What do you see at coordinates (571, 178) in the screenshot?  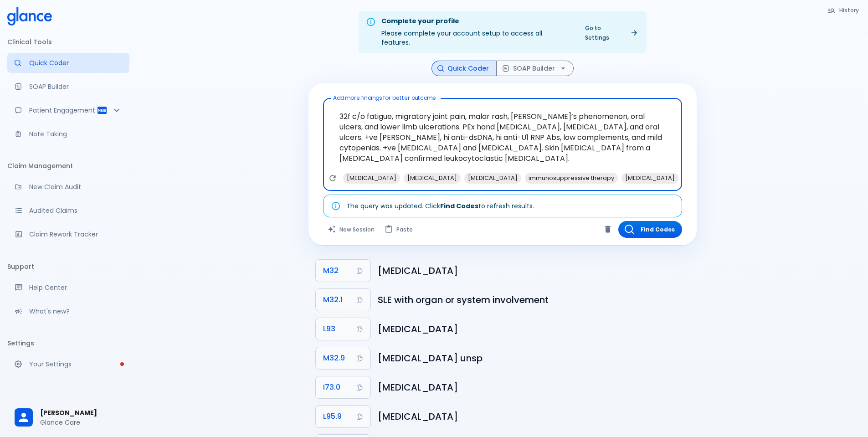 I see `span: immunosuppressive therapy` at bounding box center [571, 178].